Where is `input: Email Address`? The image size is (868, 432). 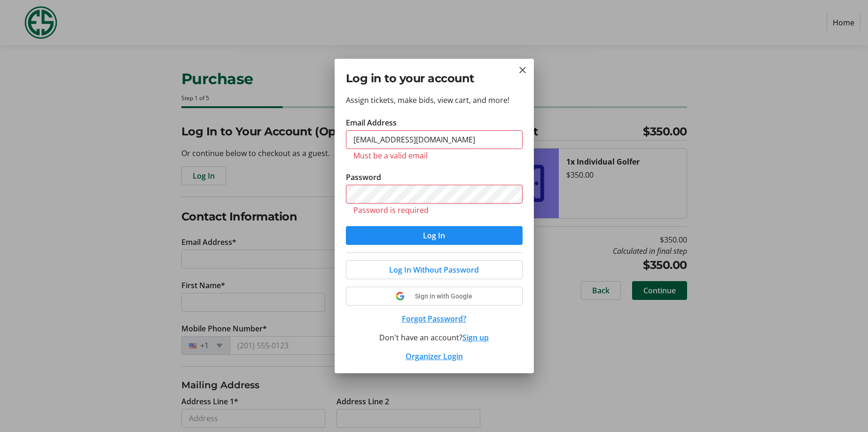 input: Email Address is located at coordinates (434, 139).